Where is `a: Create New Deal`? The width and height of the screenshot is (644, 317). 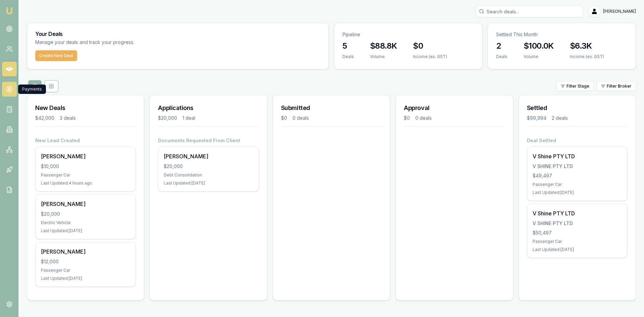
a: Create New Deal is located at coordinates (56, 55).